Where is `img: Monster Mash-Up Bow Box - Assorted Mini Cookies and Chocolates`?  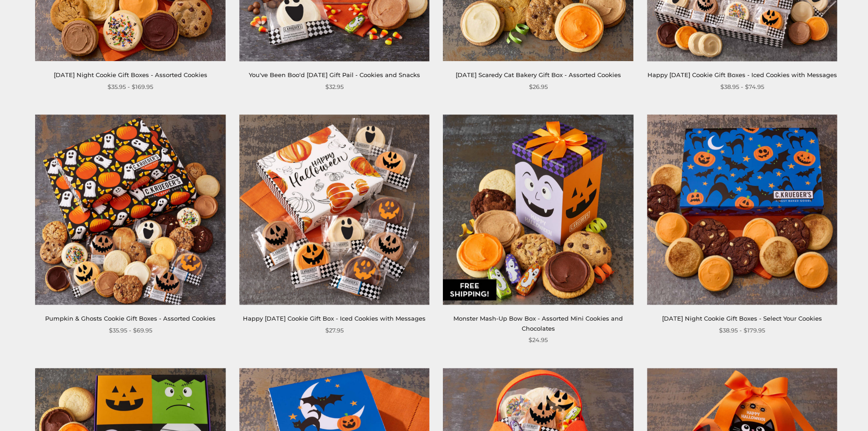
img: Monster Mash-Up Bow Box - Assorted Mini Cookies and Chocolates is located at coordinates (538, 209).